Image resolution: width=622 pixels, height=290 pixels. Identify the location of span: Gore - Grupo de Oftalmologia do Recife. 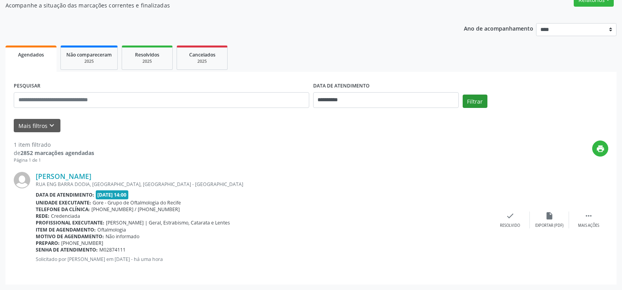
(137, 202).